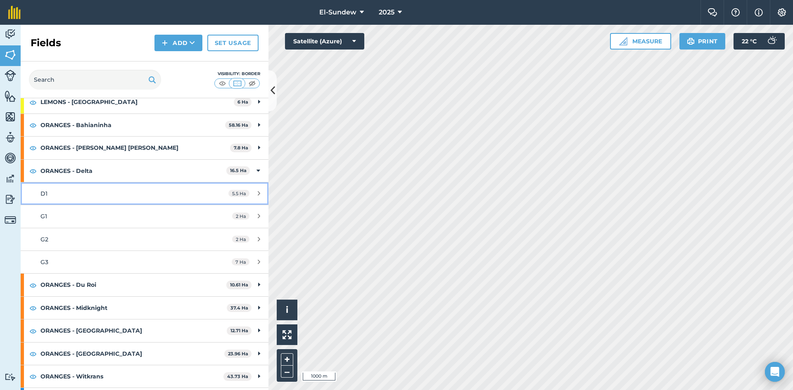 The height and width of the screenshot is (390, 793). Describe the element at coordinates (775, 372) in the screenshot. I see `div: Open Intercom Messenger` at that location.